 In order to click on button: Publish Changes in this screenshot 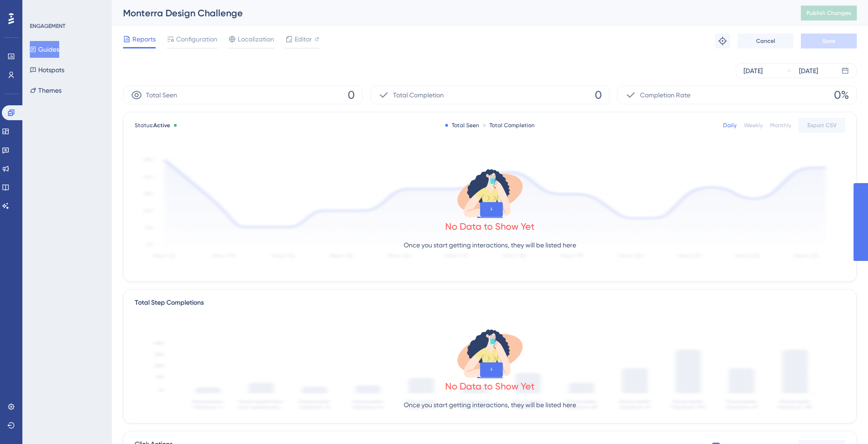, I will do `click(829, 13)`.